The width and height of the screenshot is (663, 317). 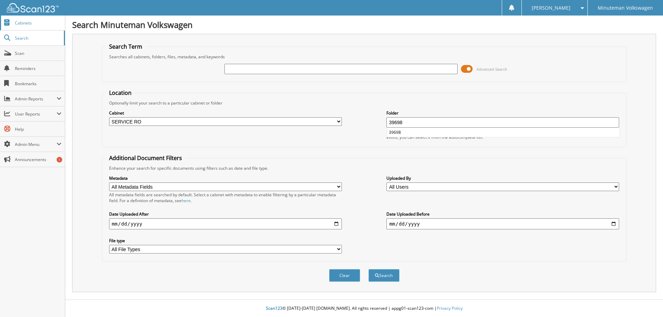 I want to click on legend: Search Term, so click(x=126, y=47).